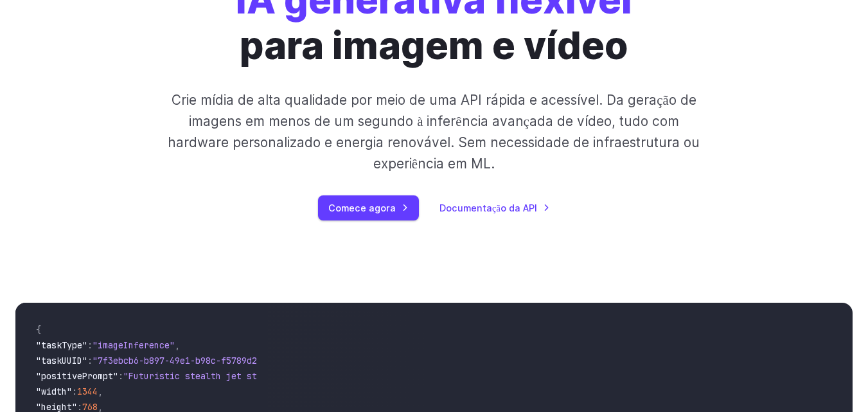 The width and height of the screenshot is (868, 412). What do you see at coordinates (362, 208) in the screenshot?
I see `font: Comece agora` at bounding box center [362, 208].